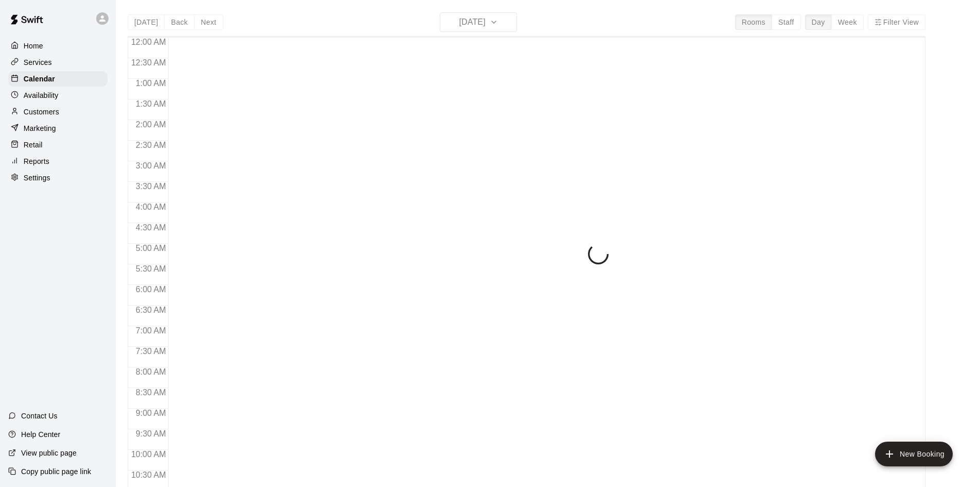  What do you see at coordinates (151, 350) in the screenshot?
I see `span: 7:30 AM` at bounding box center [151, 350].